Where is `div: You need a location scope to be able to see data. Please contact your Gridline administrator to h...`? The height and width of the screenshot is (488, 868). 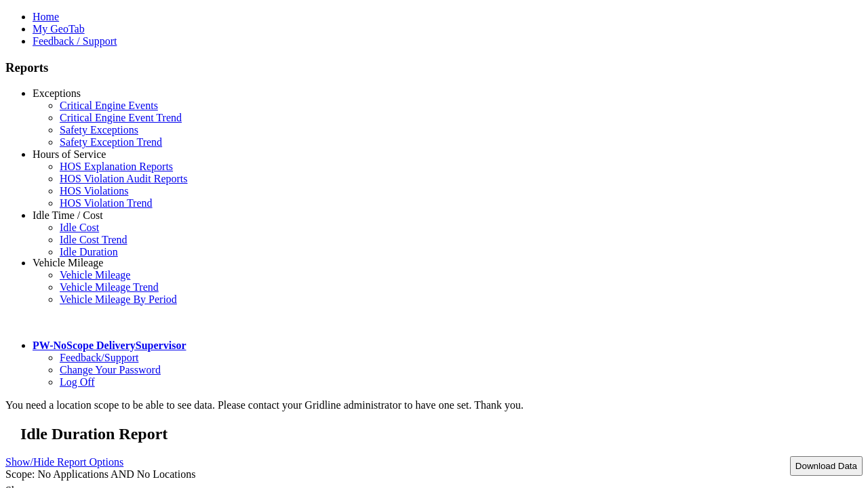
div: You need a location scope to be able to see data. Please contact your Gridline administrator to h... is located at coordinates (434, 406).